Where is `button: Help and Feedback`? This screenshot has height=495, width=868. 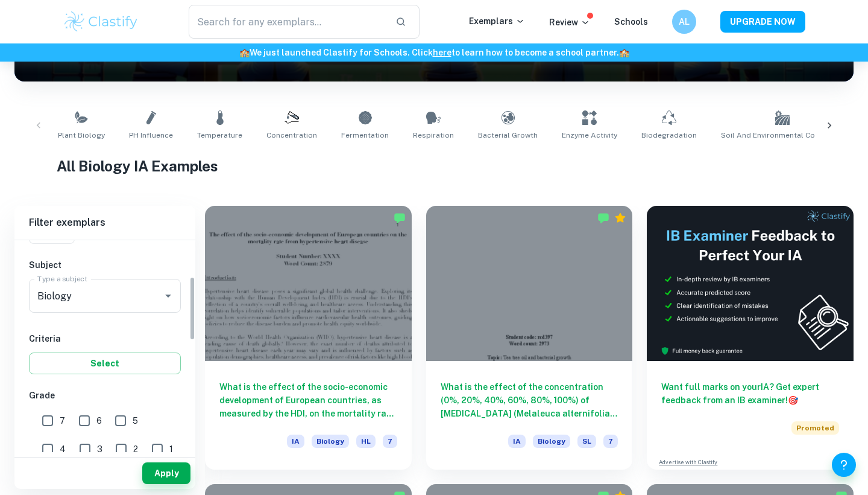
button: Help and Feedback is located at coordinates (844, 465).